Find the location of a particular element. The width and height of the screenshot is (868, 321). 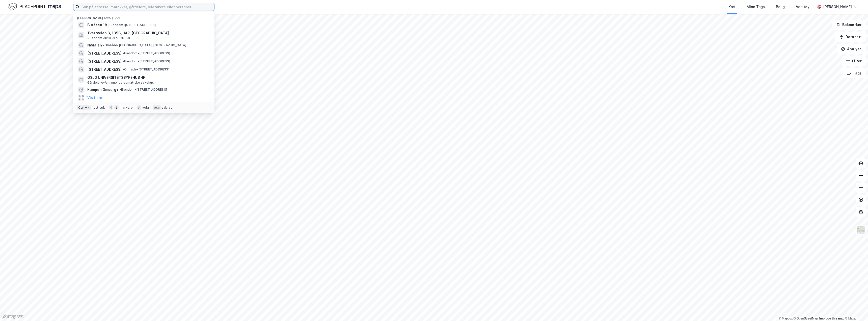

button: Datasett is located at coordinates (850, 37).